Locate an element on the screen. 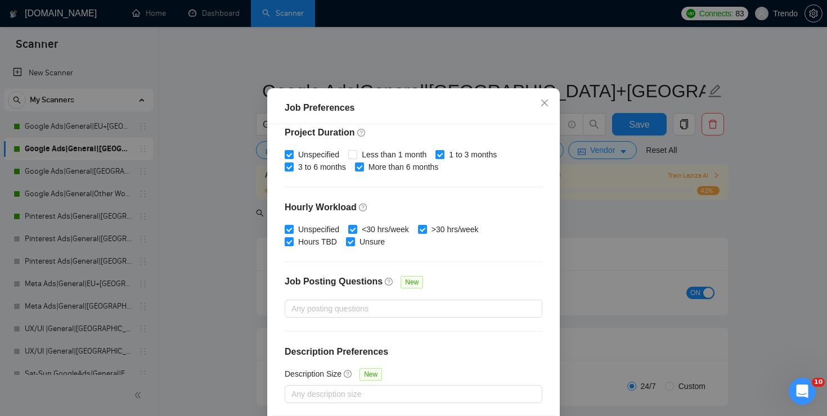 Image resolution: width=827 pixels, height=416 pixels. span: 1 to 3 months is located at coordinates (473, 155).